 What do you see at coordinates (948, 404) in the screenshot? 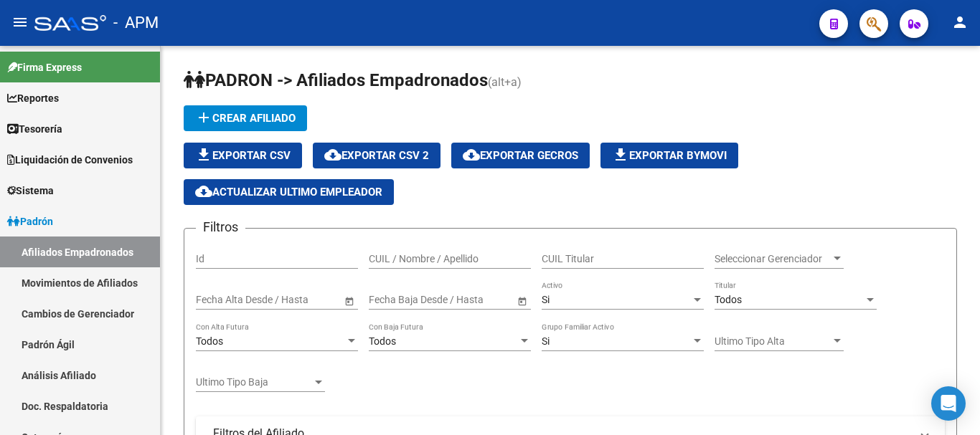
I see `div: Open Intercom Messenger` at bounding box center [948, 404].